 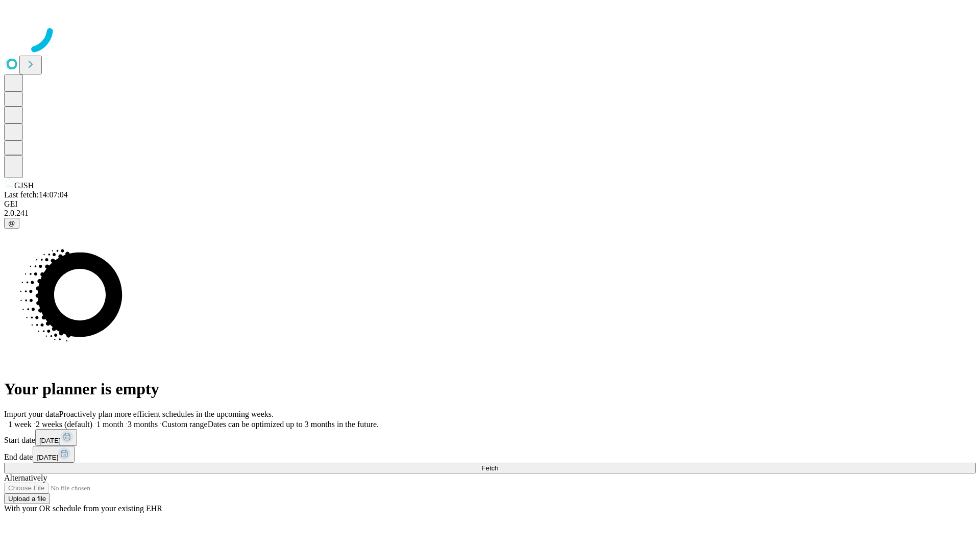 What do you see at coordinates (109, 424) in the screenshot?
I see `span: 1 month` at bounding box center [109, 424].